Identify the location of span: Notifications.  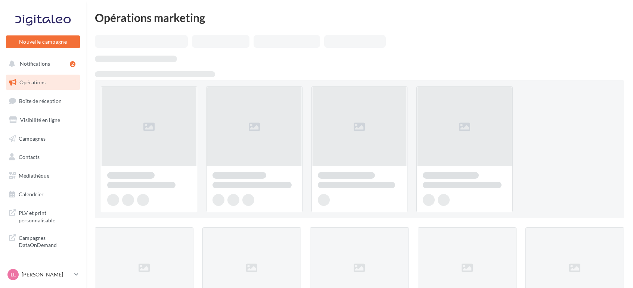
(35, 63).